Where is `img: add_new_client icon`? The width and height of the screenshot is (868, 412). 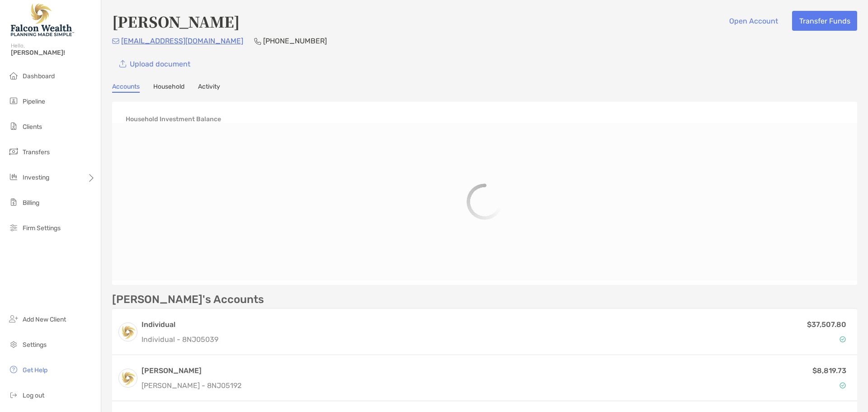
img: add_new_client icon is located at coordinates (14, 319).